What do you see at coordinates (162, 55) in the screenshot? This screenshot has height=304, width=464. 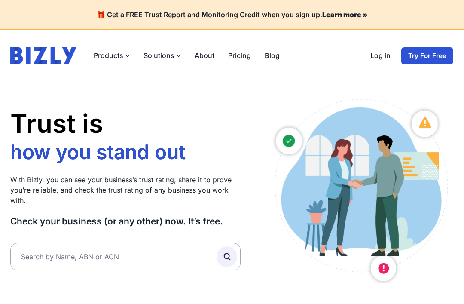 I see `label: Solutions` at bounding box center [162, 55].